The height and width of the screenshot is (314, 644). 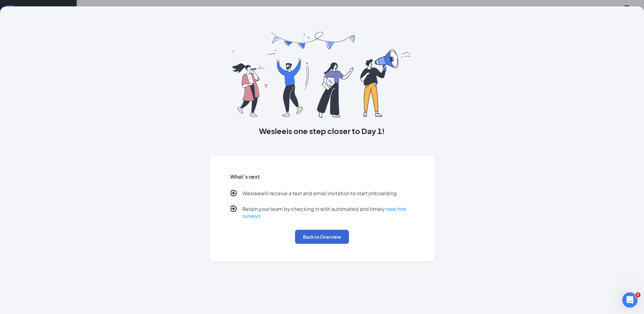 I want to click on button: Back to Overview, so click(x=322, y=237).